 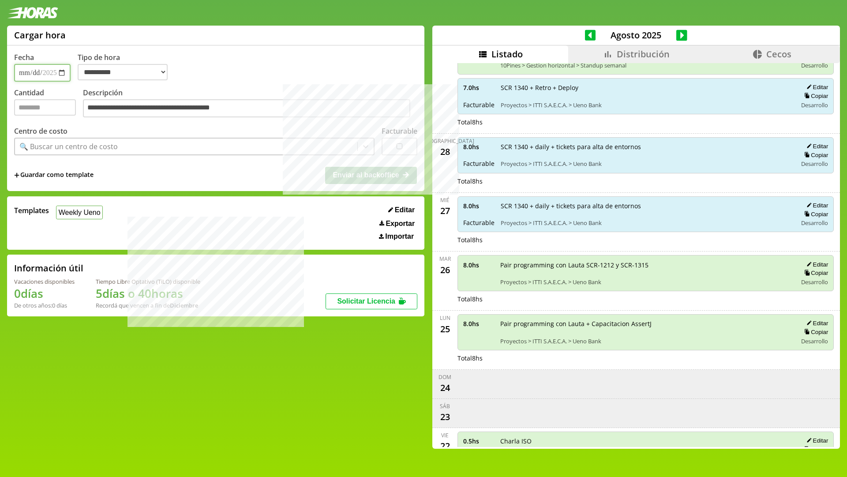 What do you see at coordinates (41, 131) in the screenshot?
I see `label: Centro de costo` at bounding box center [41, 131].